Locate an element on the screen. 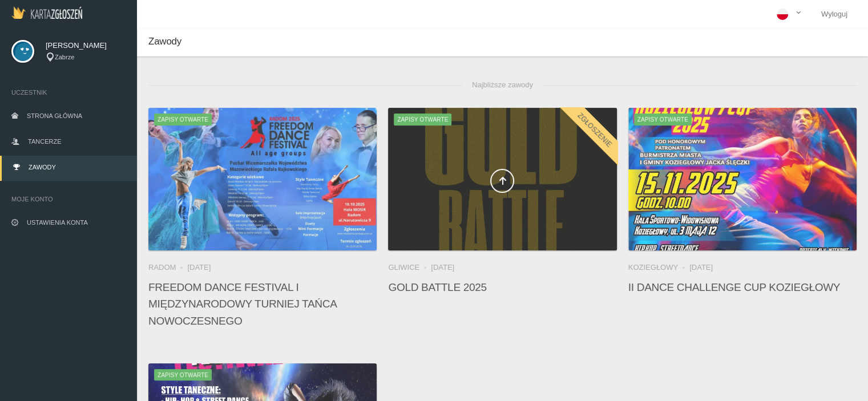 The image size is (868, 401). img: Logo is located at coordinates (47, 13).